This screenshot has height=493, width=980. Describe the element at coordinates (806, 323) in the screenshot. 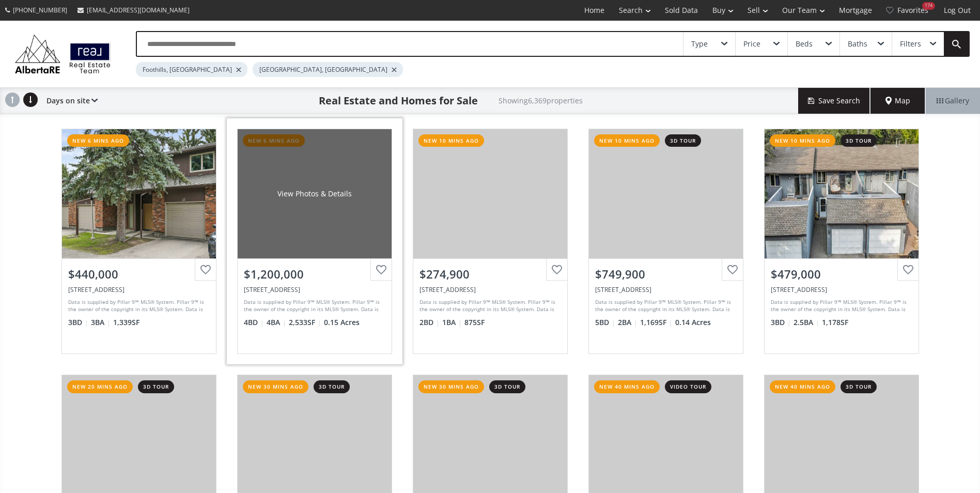

I see `span: 2.5 BA` at that location.